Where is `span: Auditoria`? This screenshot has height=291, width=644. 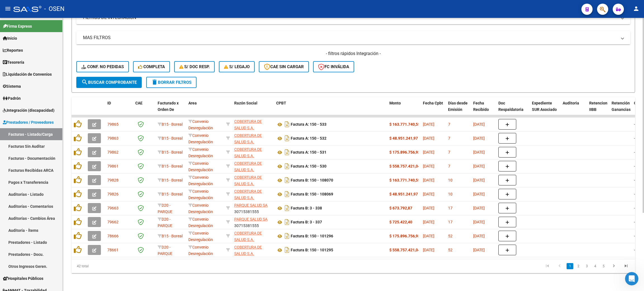 span: Auditoria is located at coordinates (571, 103).